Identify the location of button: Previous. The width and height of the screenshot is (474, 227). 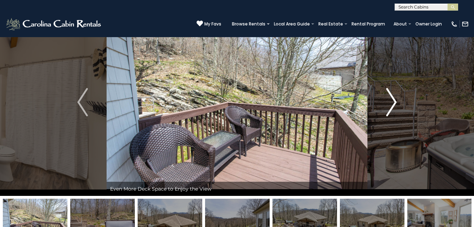
(83, 102).